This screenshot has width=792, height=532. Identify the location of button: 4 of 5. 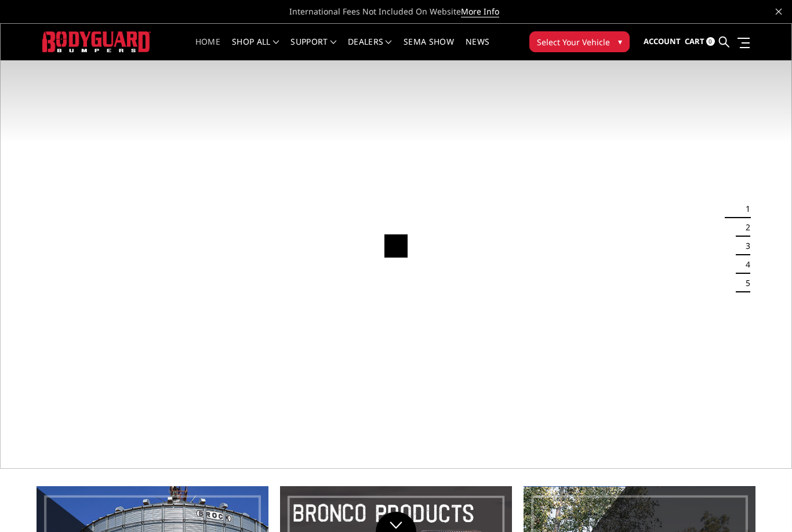
(745, 265).